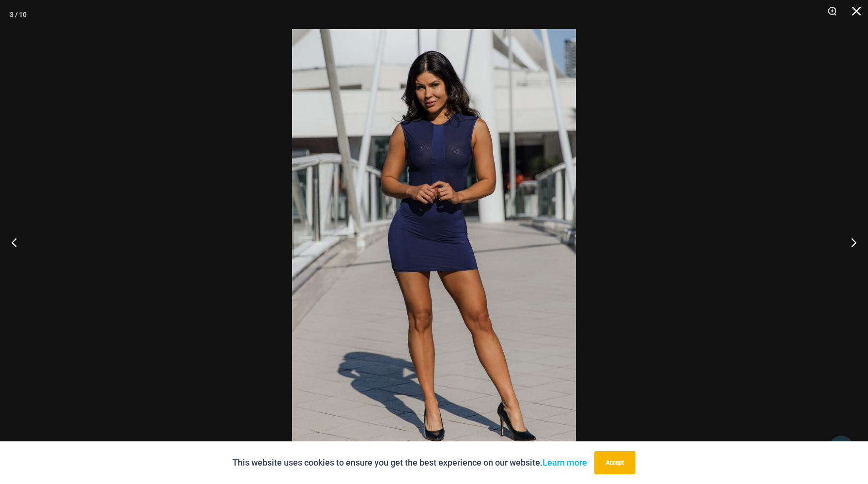 The height and width of the screenshot is (484, 868). What do you see at coordinates (434, 242) in the screenshot?
I see `img: Desire Me Navy 5192 Dress 05` at bounding box center [434, 242].